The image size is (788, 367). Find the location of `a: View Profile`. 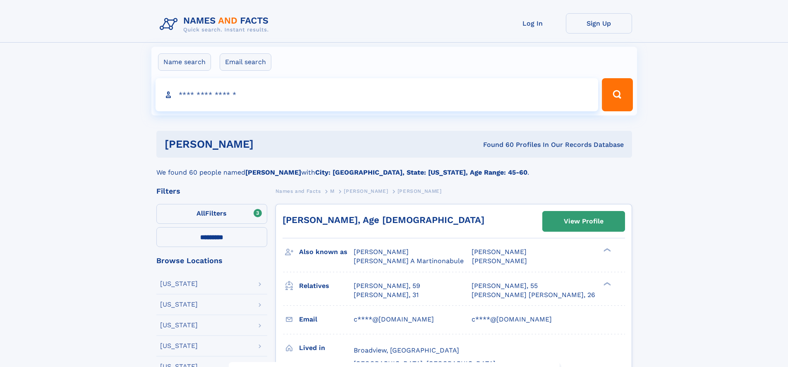

a: View Profile is located at coordinates (584, 221).